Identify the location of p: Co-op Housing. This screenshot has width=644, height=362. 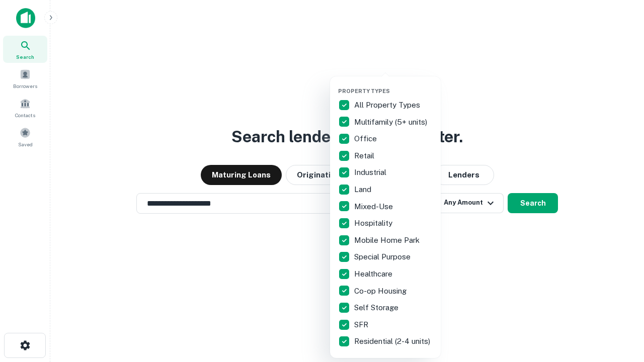
(381, 291).